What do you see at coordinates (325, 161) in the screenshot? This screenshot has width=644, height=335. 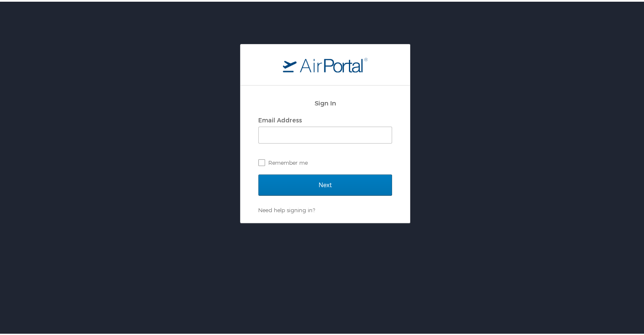 I see `label: Remember me` at bounding box center [325, 161].